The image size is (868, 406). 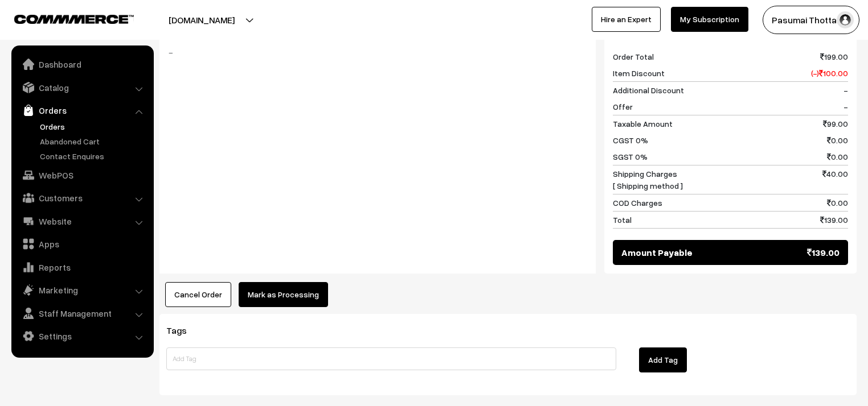 What do you see at coordinates (82, 175) in the screenshot?
I see `a: WebPOS` at bounding box center [82, 175].